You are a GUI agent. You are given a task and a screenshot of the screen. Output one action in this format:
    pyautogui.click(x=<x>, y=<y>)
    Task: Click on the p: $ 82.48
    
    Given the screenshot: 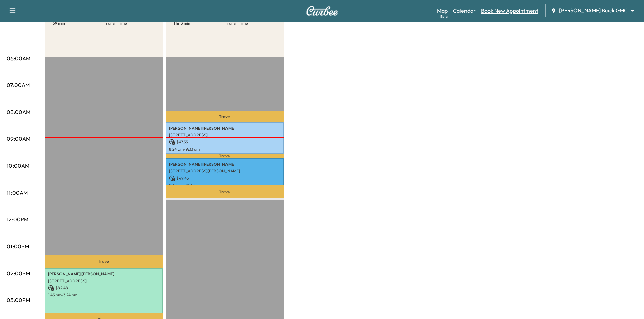 What is the action you would take?
    pyautogui.click(x=104, y=288)
    